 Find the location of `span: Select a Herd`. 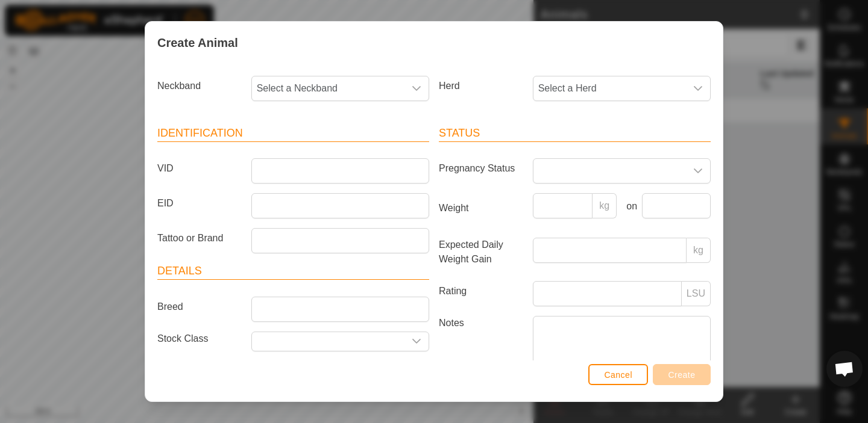

span: Select a Herd is located at coordinates (609, 88).